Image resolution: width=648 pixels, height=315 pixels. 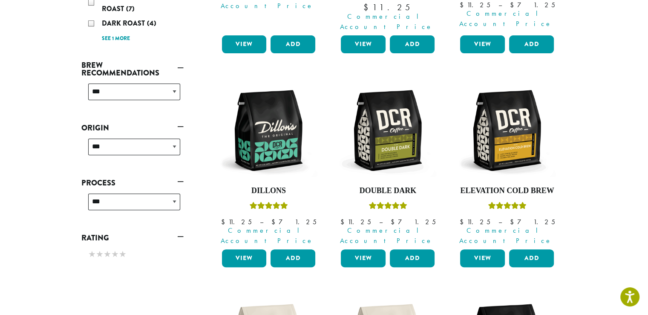 What do you see at coordinates (507, 130) in the screenshot?
I see `img: DCR-12oz-Elevation-Cold-Brew-Stock-scaled.png` at bounding box center [507, 130].